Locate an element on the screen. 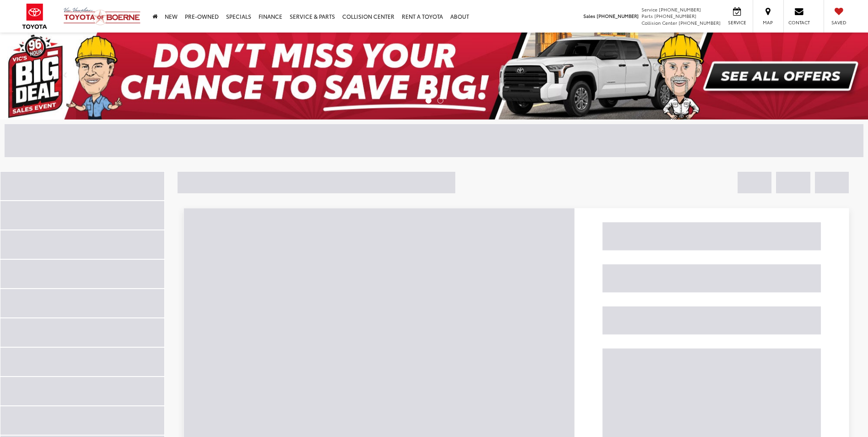 The width and height of the screenshot is (868, 437). span: Saved is located at coordinates (839, 23).